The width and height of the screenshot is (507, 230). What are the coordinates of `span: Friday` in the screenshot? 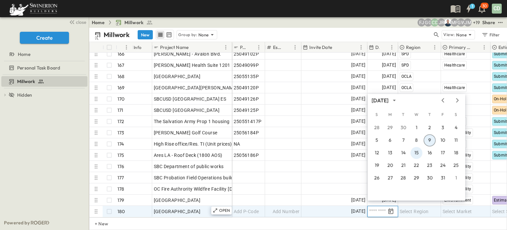 It's located at (443, 114).